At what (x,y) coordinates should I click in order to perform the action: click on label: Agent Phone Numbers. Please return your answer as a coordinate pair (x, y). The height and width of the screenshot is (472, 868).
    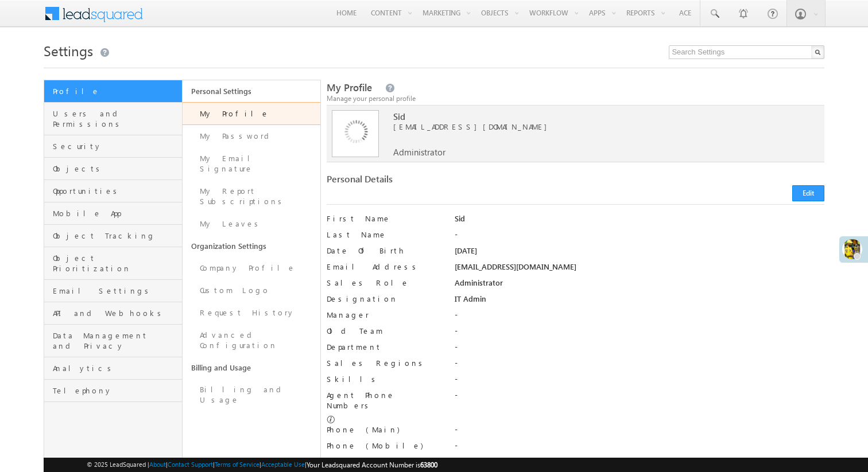
    Looking at the image, I should click on (384, 401).